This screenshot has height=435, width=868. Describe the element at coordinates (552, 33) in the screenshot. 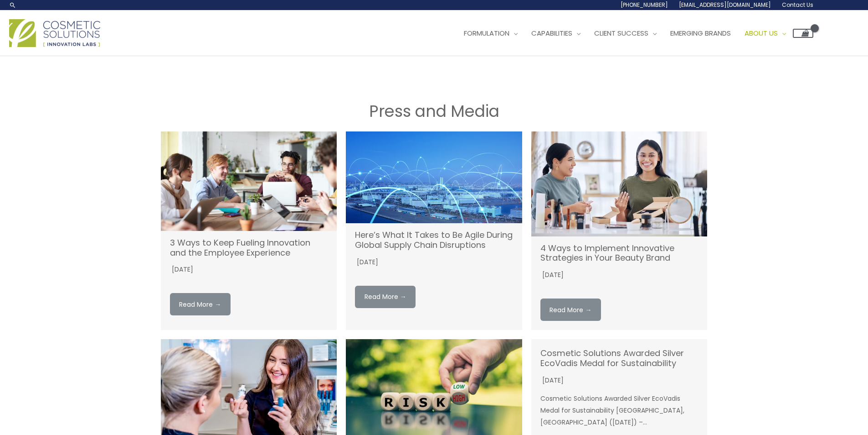

I see `span: Capabilities` at that location.